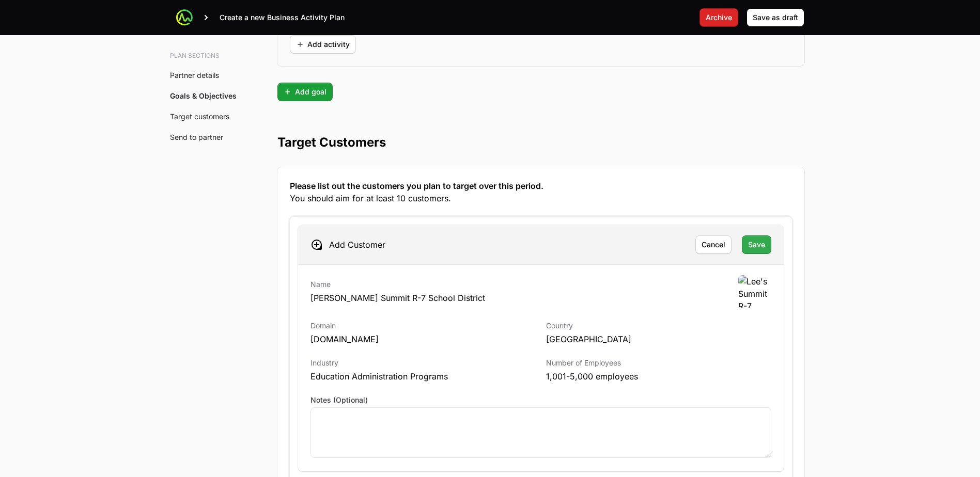 The width and height of the screenshot is (980, 477). Describe the element at coordinates (658, 376) in the screenshot. I see `p: 1,001-5,000 employees` at that location.